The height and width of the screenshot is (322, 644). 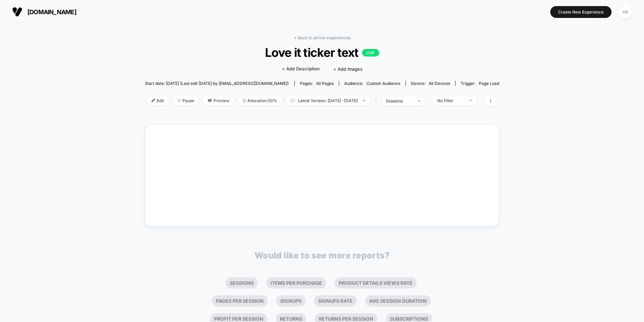 I want to click on li: Sessions, so click(x=242, y=283).